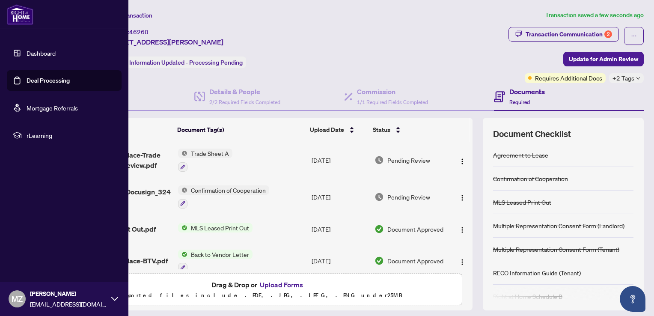  Describe the element at coordinates (530, 178) in the screenshot. I see `div: Confirmation of Cooperation` at that location.